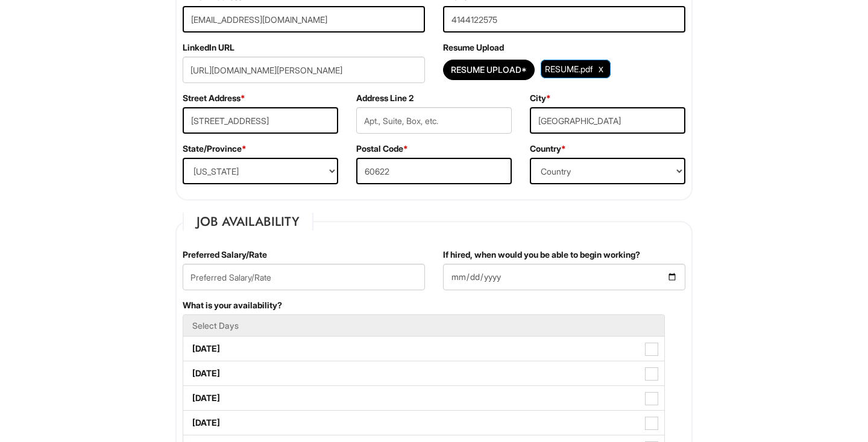 The image size is (868, 442). Describe the element at coordinates (304, 20) in the screenshot. I see `input: E-mail Address` at that location.